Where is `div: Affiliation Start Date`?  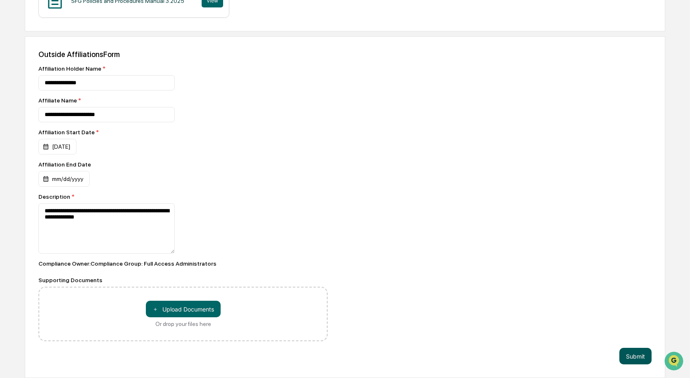 div: Affiliation Start Date is located at coordinates (100, 132).